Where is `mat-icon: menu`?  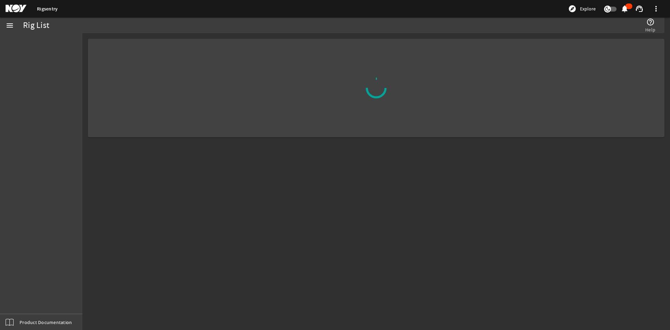 mat-icon: menu is located at coordinates (10, 25).